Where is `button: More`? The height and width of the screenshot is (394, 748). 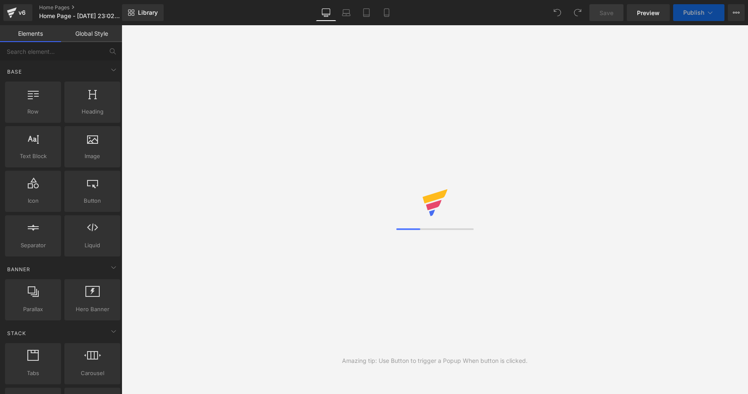 button: More is located at coordinates (737, 13).